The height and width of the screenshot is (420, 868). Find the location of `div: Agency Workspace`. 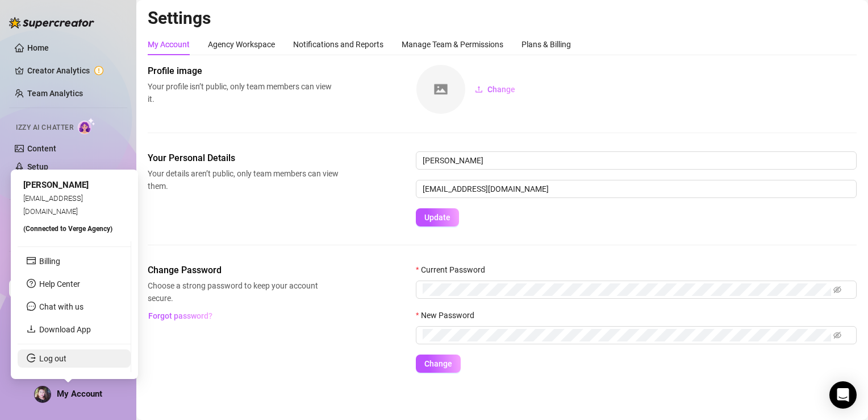

div: Agency Workspace is located at coordinates (242, 44).